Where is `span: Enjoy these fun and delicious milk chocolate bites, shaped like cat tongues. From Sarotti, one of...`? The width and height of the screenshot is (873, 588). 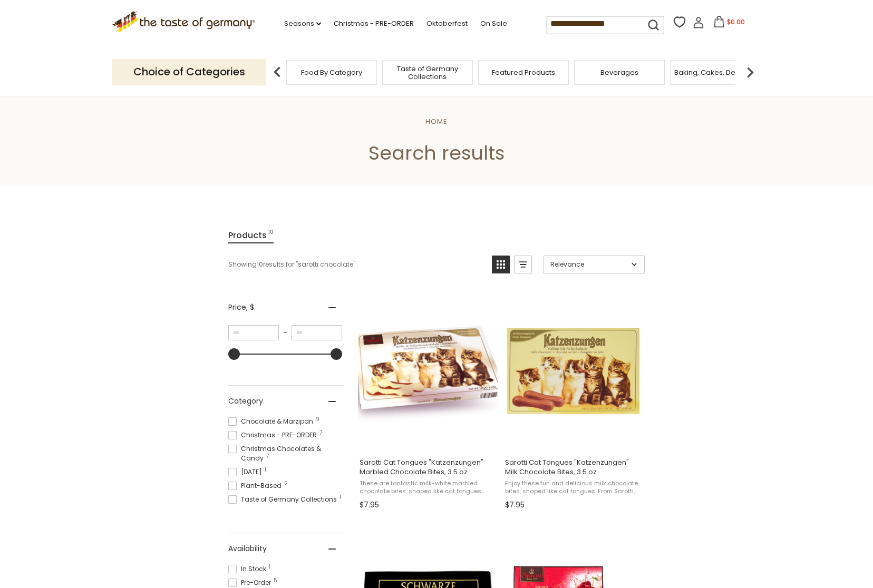
span: Enjoy these fun and delicious milk chocolate bites, shaped like cat tongues. From Sarotti, one of... is located at coordinates (573, 488).